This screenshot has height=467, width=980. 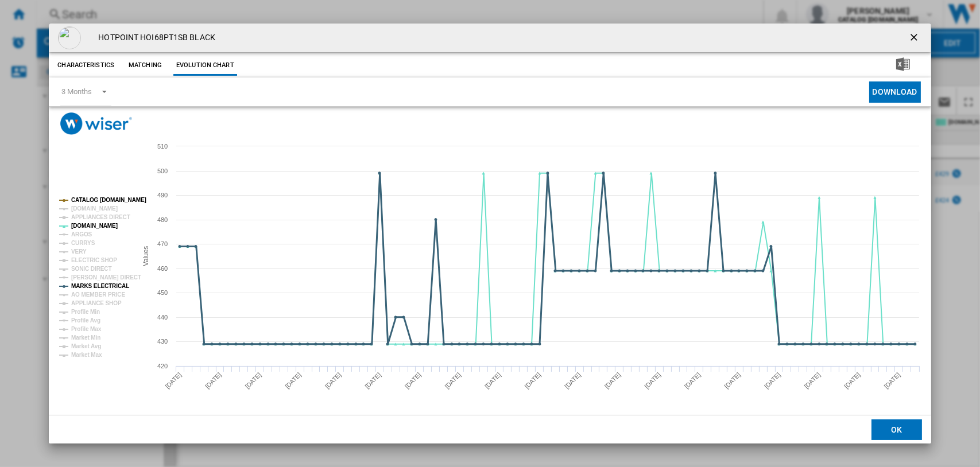 What do you see at coordinates (96, 123) in the screenshot?
I see `img: logo_wiser_300x94.png` at bounding box center [96, 123].